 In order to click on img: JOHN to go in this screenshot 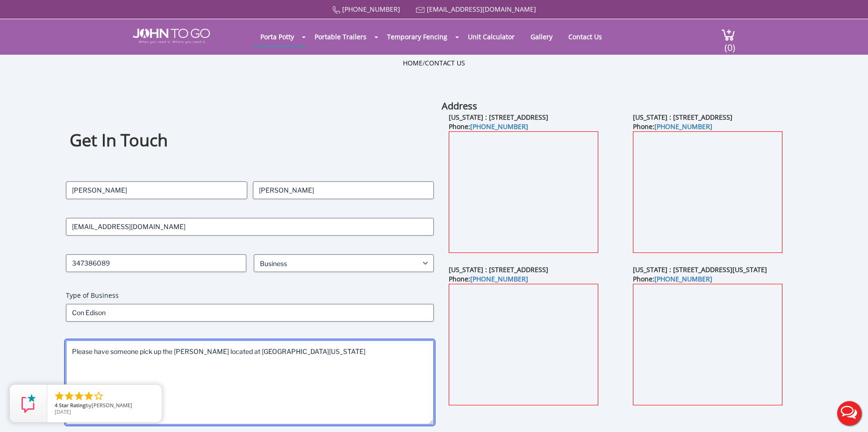, I will do `click(171, 36)`.